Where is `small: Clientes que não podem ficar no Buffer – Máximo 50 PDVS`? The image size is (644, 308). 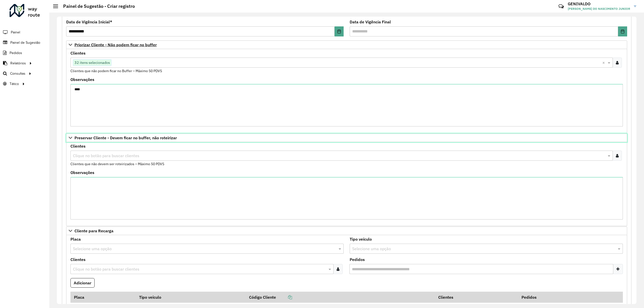 small: Clientes que não podem ficar no Buffer – Máximo 50 PDVS is located at coordinates (116, 71).